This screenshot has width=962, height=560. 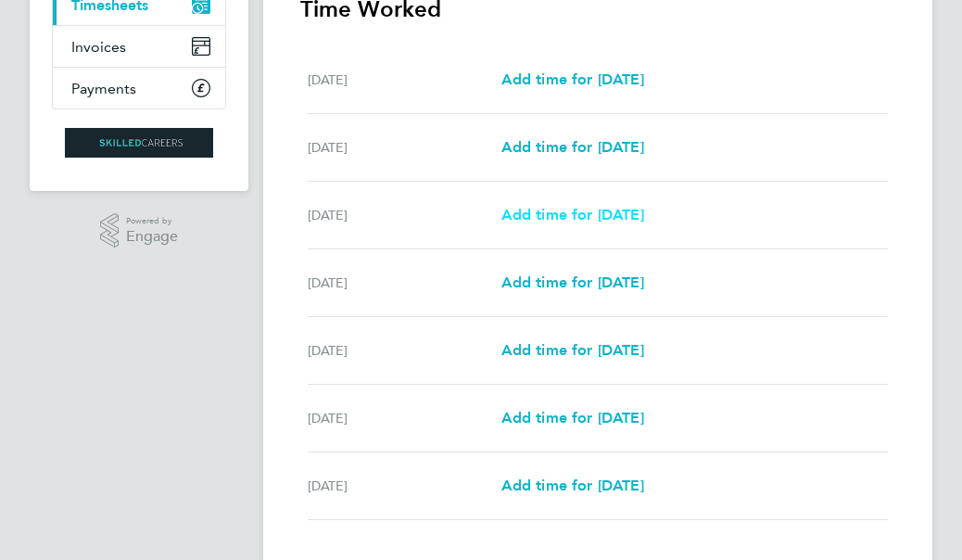 I want to click on a: Powered byEngage, so click(x=139, y=230).